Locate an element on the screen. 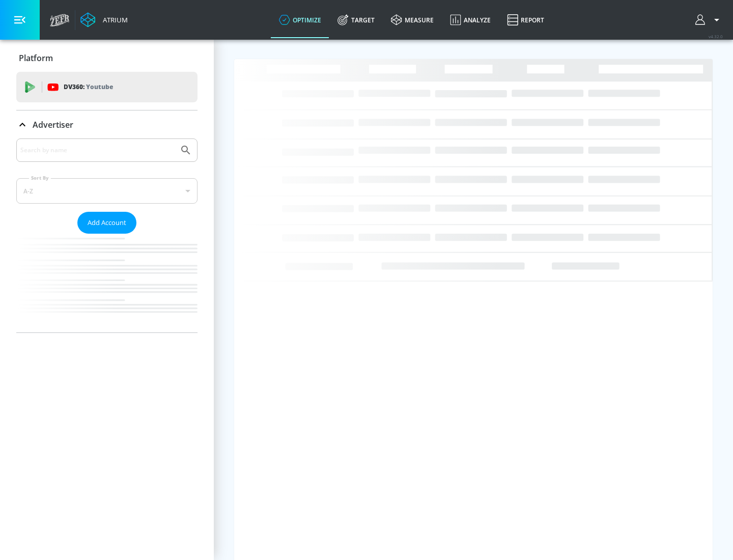 The height and width of the screenshot is (560, 733). span: v 4.32.0 is located at coordinates (715, 36).